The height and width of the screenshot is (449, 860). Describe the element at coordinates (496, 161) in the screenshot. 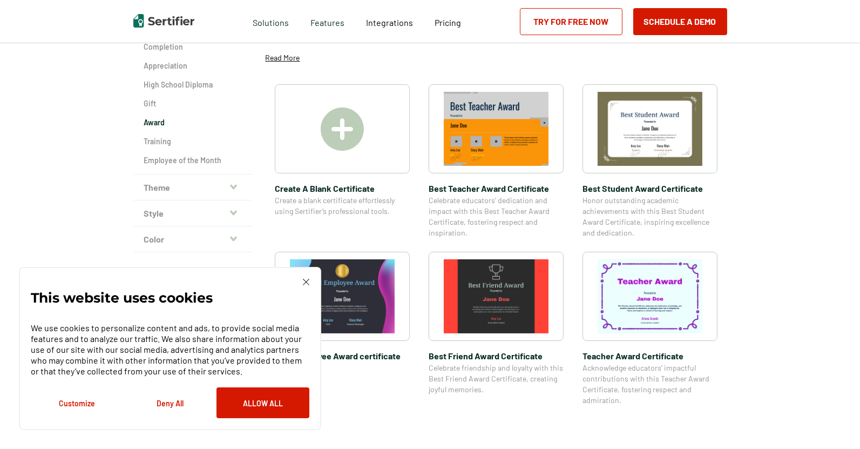

I see `a: Best Teacher Award Certificate​Best Teacher Award Certificate​Celebrate educators’ dedication and...` at that location.